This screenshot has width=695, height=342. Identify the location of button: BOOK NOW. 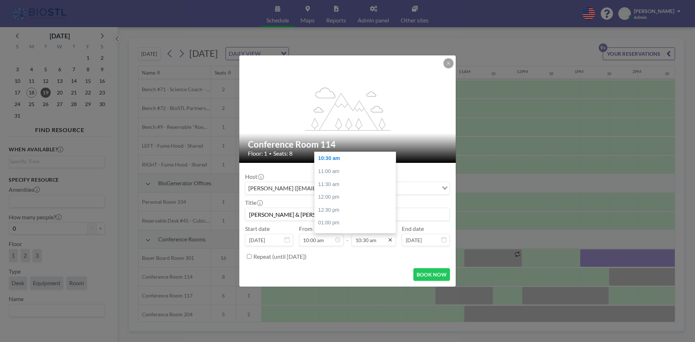
(432, 274).